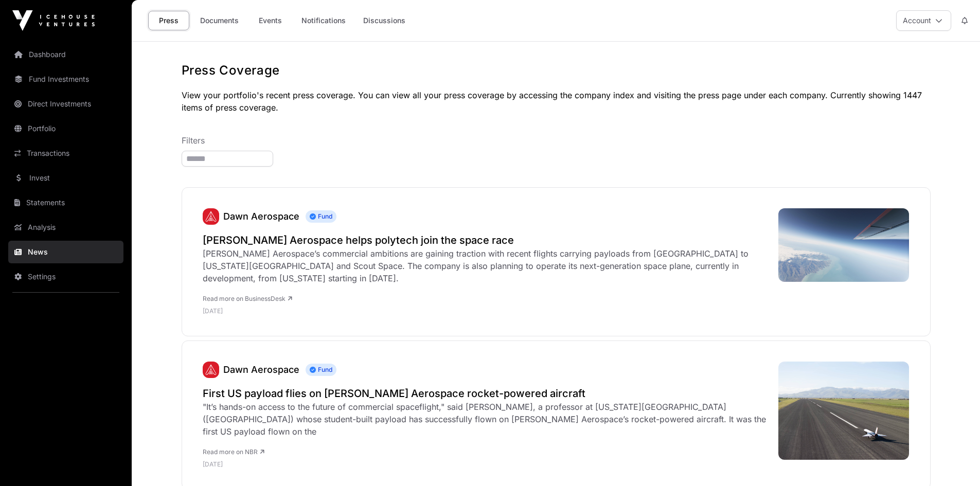  I want to click on a: Dashboard, so click(66, 55).